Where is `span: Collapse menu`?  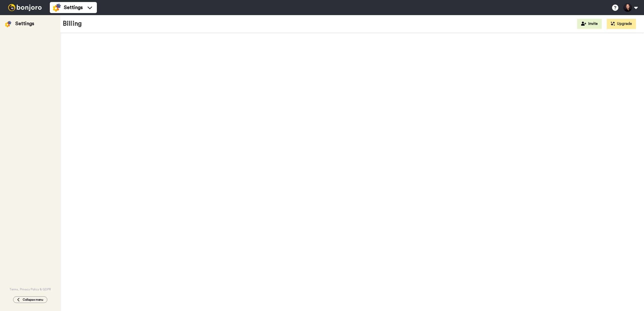
span: Collapse menu is located at coordinates (33, 300).